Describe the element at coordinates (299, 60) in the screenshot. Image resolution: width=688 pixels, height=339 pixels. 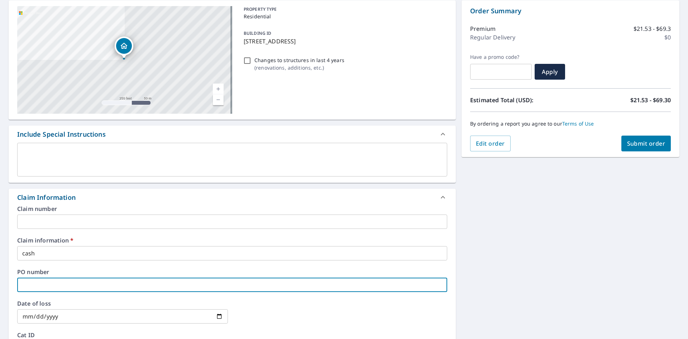
I see `p: Changes to structures in last 4 years` at that location.